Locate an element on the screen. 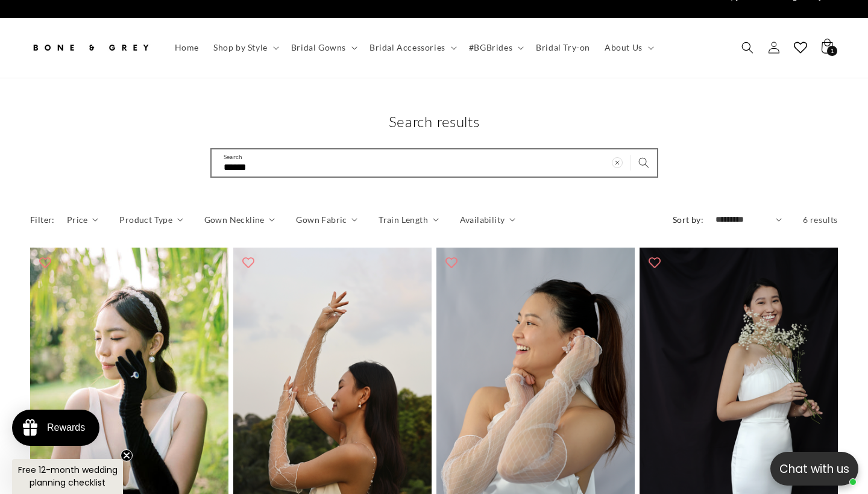 The height and width of the screenshot is (494, 868). summary: Gown Neckline (0 selected) is located at coordinates (240, 219).